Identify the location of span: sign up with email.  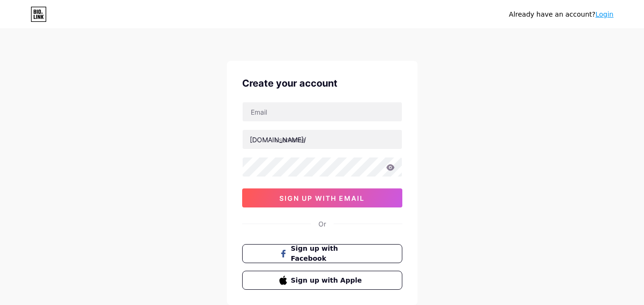
(322, 198).